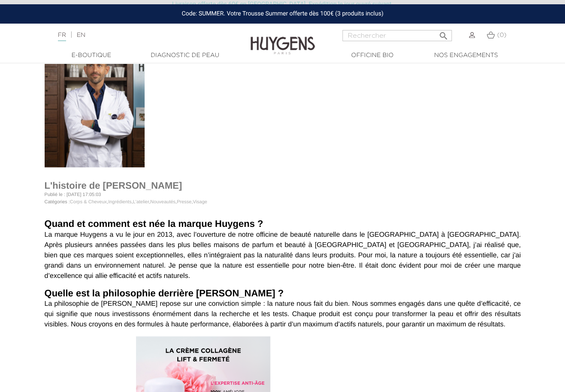  Describe the element at coordinates (283, 255) in the screenshot. I see `em: La marque Huygens a vu le jour en 2013, avec l’ouverture de notre officine de beauté naturelle da...` at that location.